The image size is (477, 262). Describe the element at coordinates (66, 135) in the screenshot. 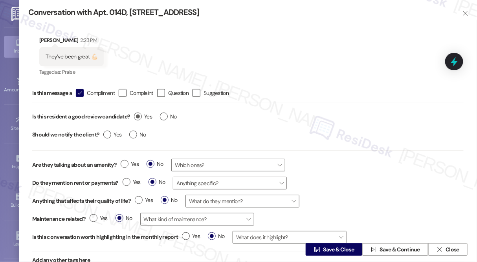

I see `label: Should we notify the client?` at that location.